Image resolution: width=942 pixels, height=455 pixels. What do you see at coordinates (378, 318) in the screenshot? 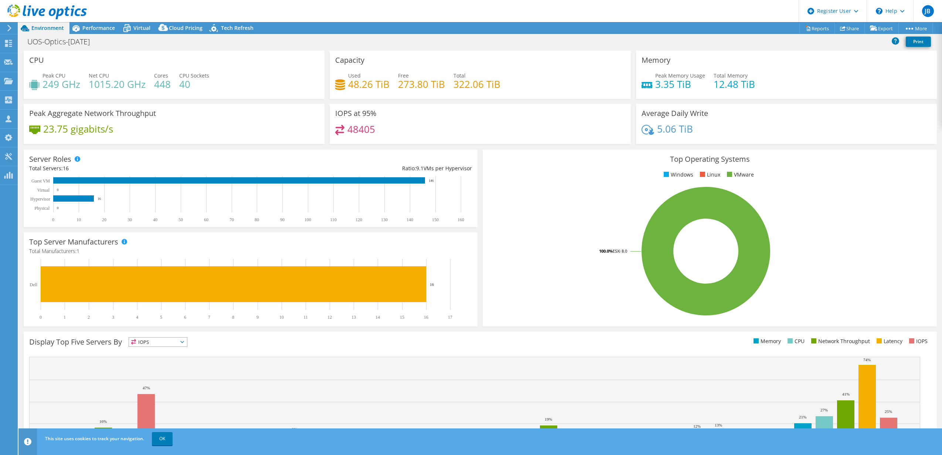
I see `text: 14` at bounding box center [378, 318].